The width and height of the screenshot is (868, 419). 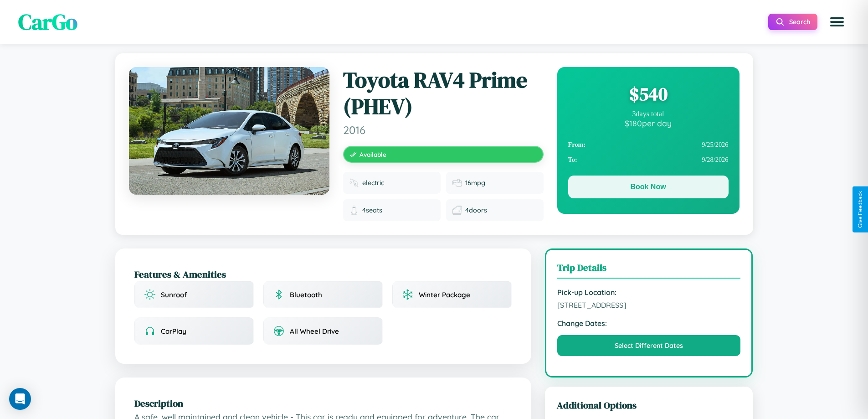 I want to click on span: Available, so click(x=373, y=154).